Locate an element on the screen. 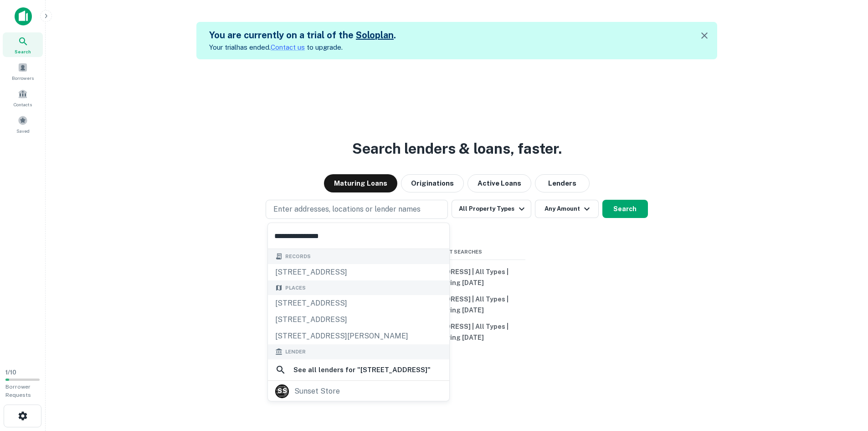 The height and width of the screenshot is (431, 868). button: All Property Types is located at coordinates (491, 209).